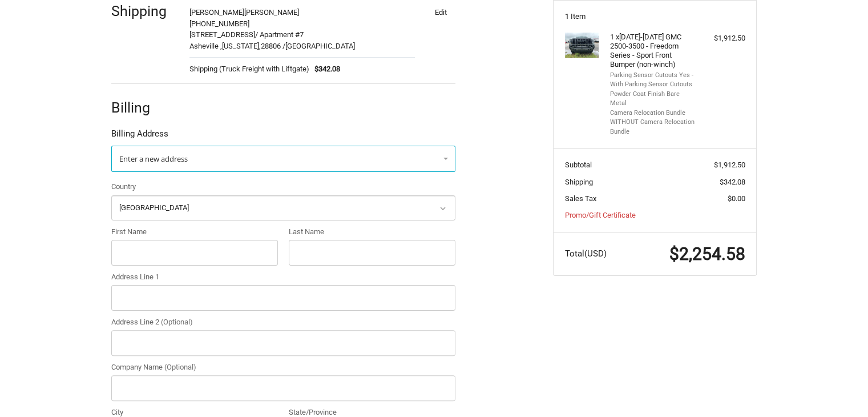 This screenshot has height=417, width=868. What do you see at coordinates (279, 34) in the screenshot?
I see `span: / Apartment #7` at bounding box center [279, 34].